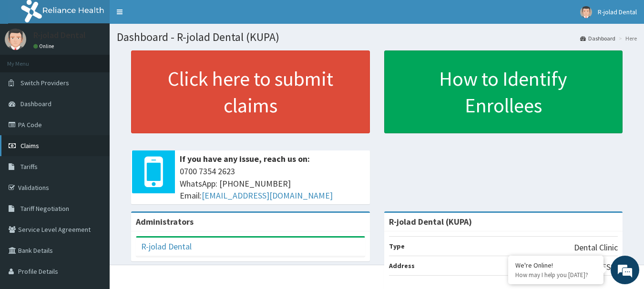 Image resolution: width=644 pixels, height=289 pixels. What do you see at coordinates (29, 167) in the screenshot?
I see `span: Tariffs` at bounding box center [29, 167].